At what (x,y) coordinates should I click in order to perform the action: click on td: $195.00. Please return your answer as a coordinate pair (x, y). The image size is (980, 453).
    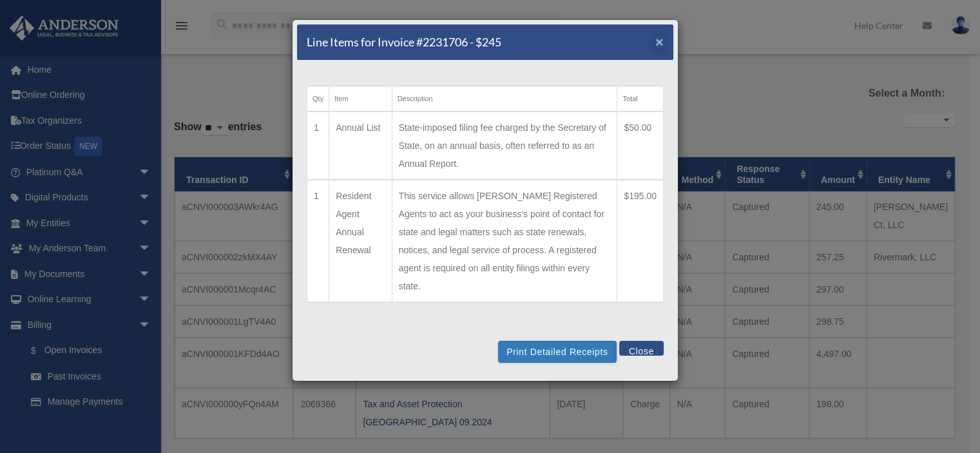
    Looking at the image, I should click on (640, 241).